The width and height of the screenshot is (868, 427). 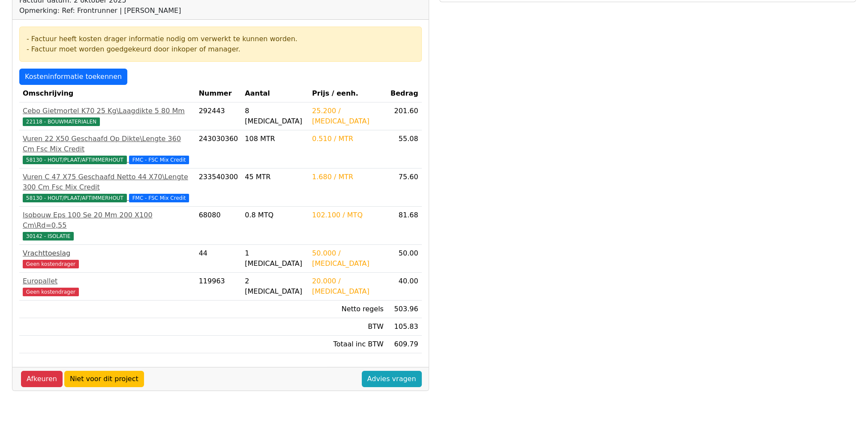 I want to click on div: 102.100 / MTQ, so click(x=347, y=215).